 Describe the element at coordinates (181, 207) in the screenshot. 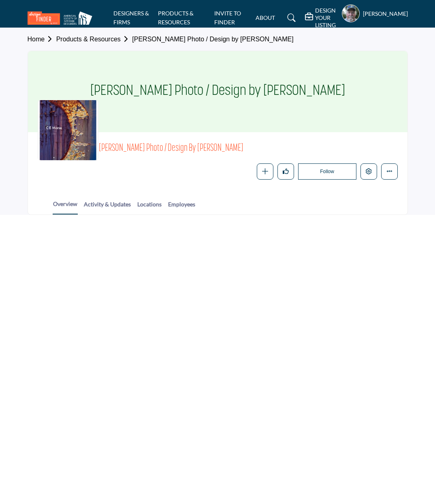

I see `a: Employees` at that location.